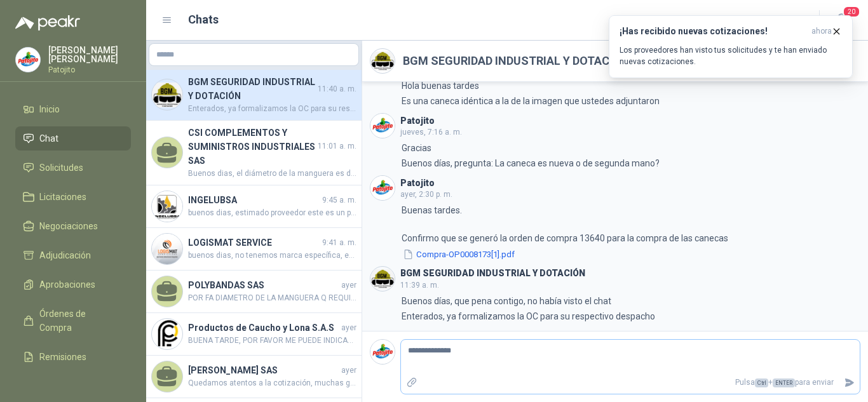 The image size is (868, 402). Describe the element at coordinates (565, 224) in the screenshot. I see `p: Buenas tardes. Confirmo que se generó la orden de compra 13640 para la compra de las canecas` at that location.